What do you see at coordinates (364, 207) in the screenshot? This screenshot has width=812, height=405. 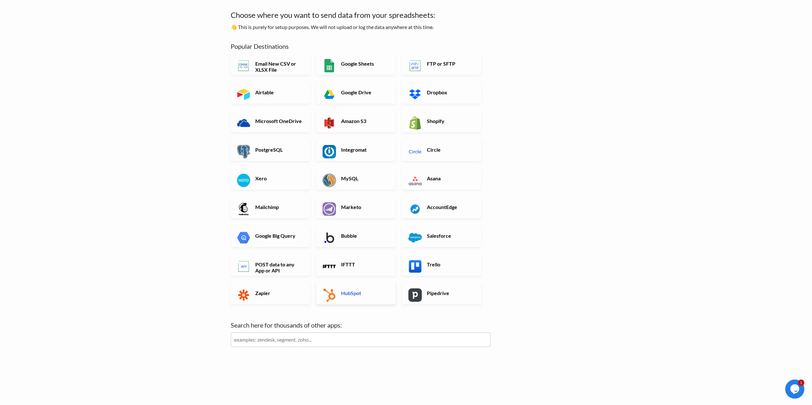 I see `h6: Marketo` at bounding box center [364, 207].